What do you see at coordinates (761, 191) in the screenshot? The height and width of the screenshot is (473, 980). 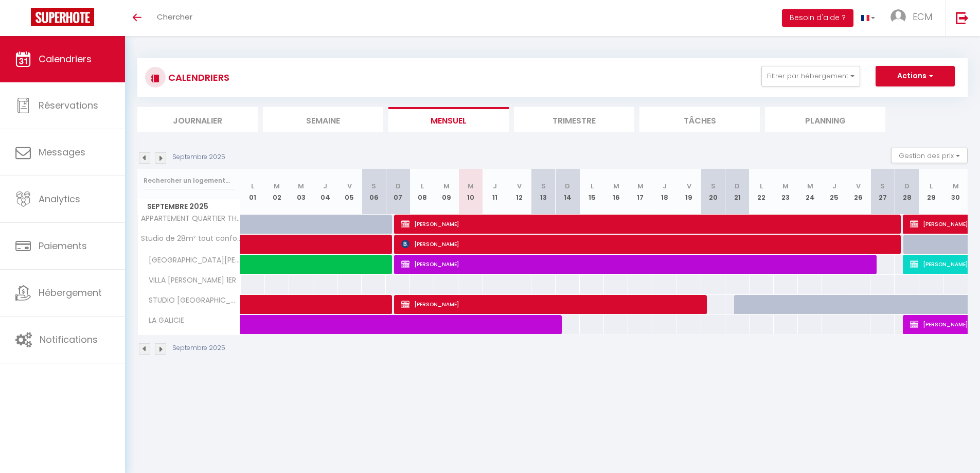 I see `th: 22` at bounding box center [761, 191].